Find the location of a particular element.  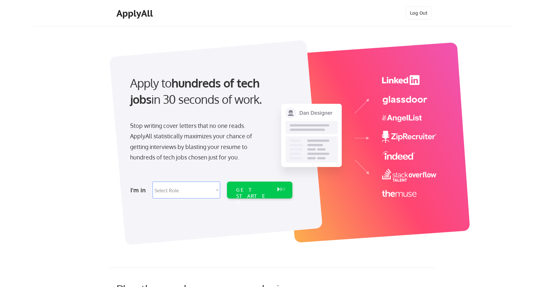

div: Apply to in 30 seconds of work. is located at coordinates (210, 91).